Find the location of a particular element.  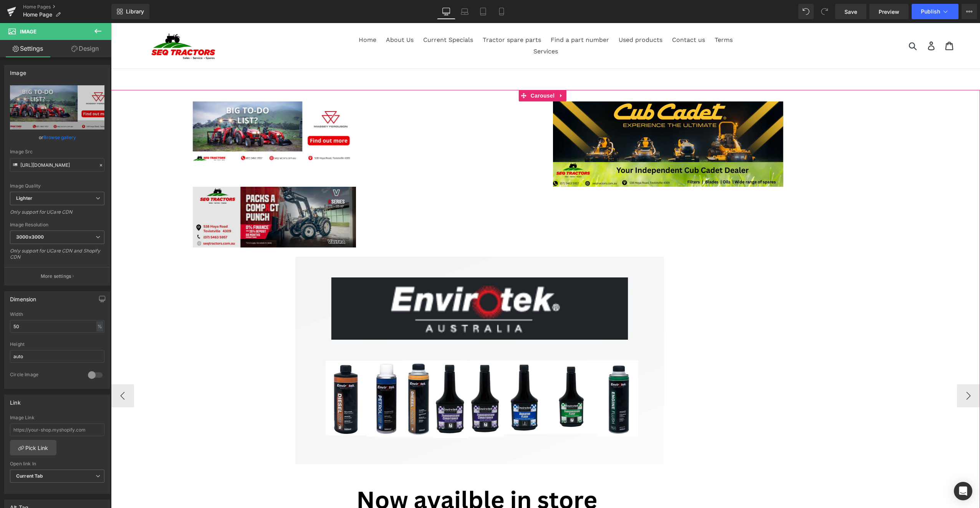

span: Services is located at coordinates (435, 28).